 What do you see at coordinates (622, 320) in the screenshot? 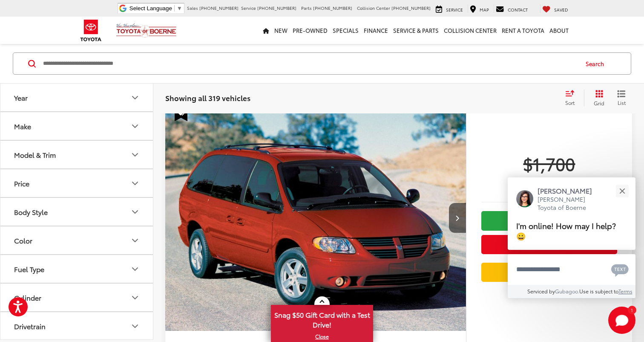
I see `button: Toggle Chat Window` at bounding box center [622, 320].